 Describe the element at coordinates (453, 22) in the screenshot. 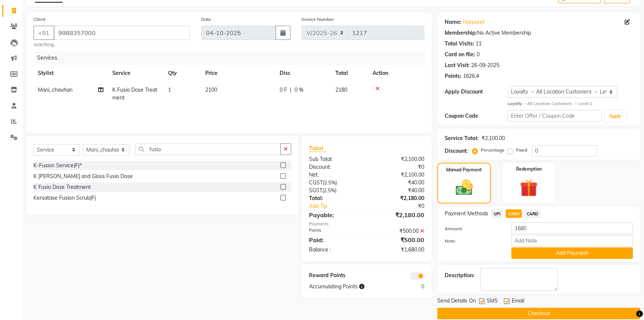

I see `div: Name:` at that location.